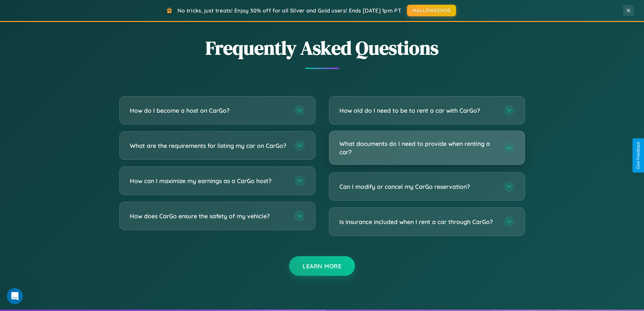  Describe the element at coordinates (638, 155) in the screenshot. I see `div: Give Feedback` at that location.